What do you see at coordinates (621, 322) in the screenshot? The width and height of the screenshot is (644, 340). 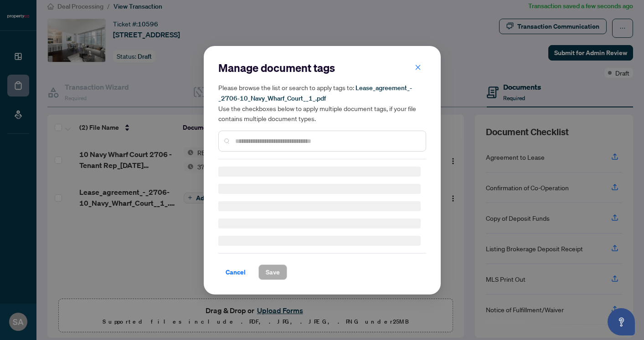 I see `button: Open asap` at bounding box center [621, 322].